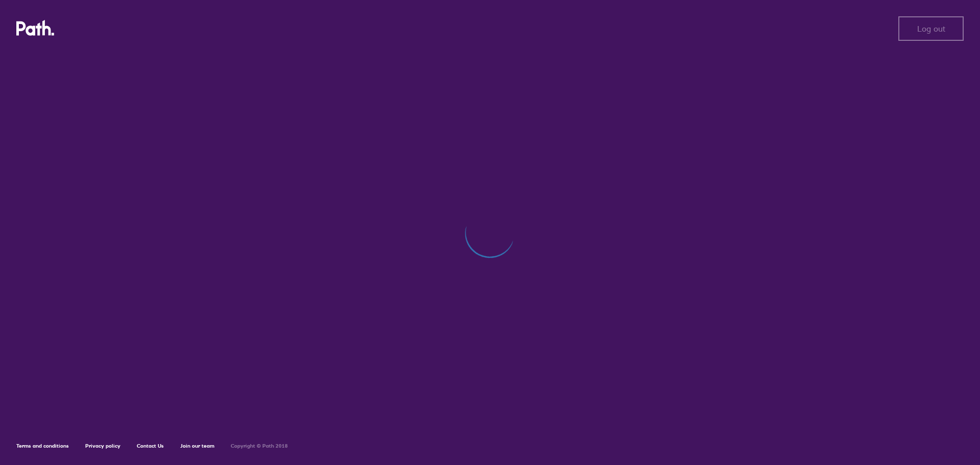 This screenshot has width=980, height=465. What do you see at coordinates (197, 446) in the screenshot?
I see `a: Join our team` at bounding box center [197, 446].